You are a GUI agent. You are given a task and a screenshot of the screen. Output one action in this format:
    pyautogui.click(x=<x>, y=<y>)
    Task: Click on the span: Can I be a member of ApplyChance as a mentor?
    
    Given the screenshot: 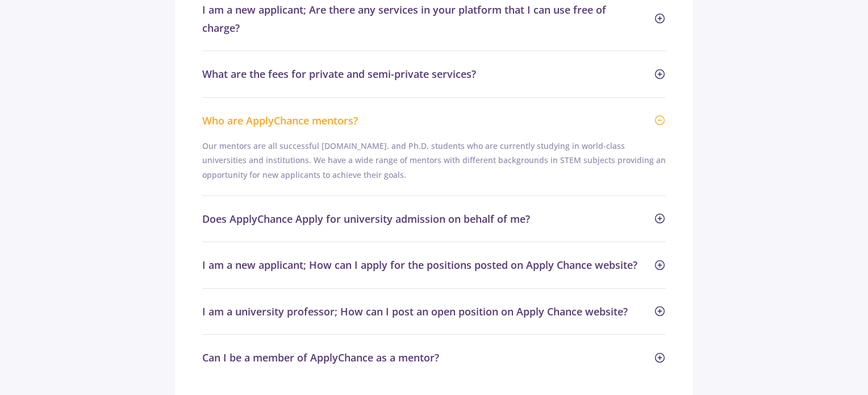 What is the action you would take?
    pyautogui.click(x=320, y=357)
    